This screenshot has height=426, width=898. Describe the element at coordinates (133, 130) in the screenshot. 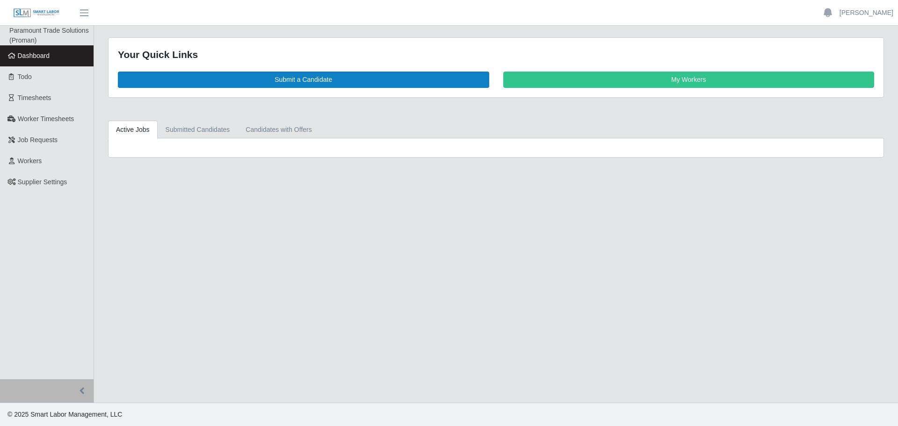

I see `a: Active Jobs` at that location.